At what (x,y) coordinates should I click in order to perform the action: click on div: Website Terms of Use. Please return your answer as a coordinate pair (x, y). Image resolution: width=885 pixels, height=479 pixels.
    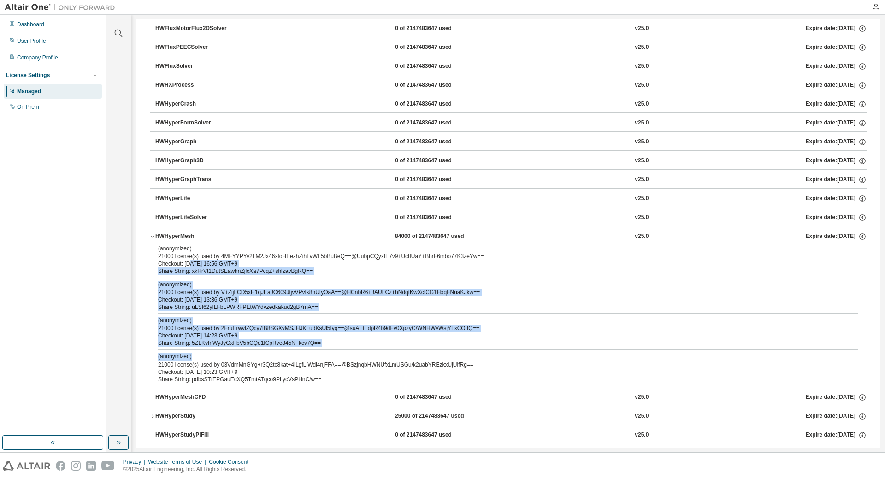
    Looking at the image, I should click on (178, 462).